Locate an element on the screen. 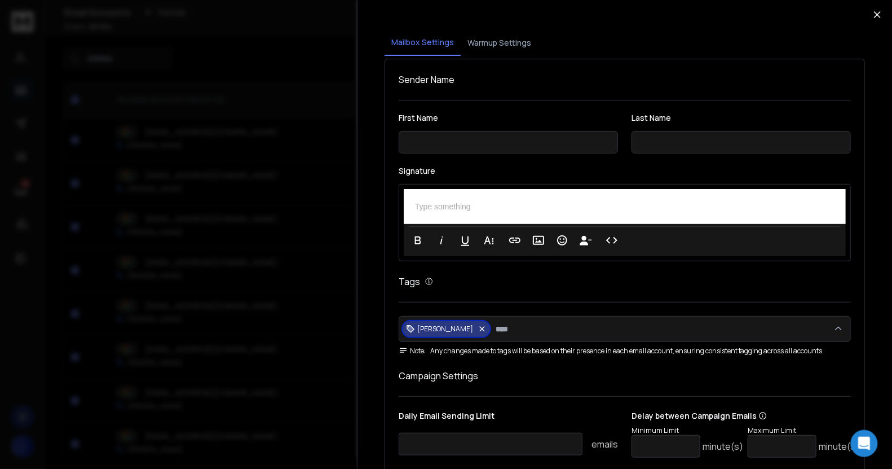  button: More Text is located at coordinates (489, 240).